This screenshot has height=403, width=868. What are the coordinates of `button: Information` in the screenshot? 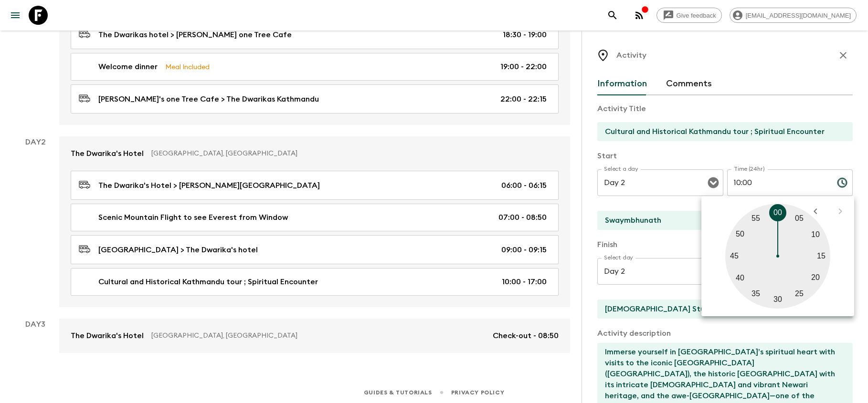 It's located at (622, 84).